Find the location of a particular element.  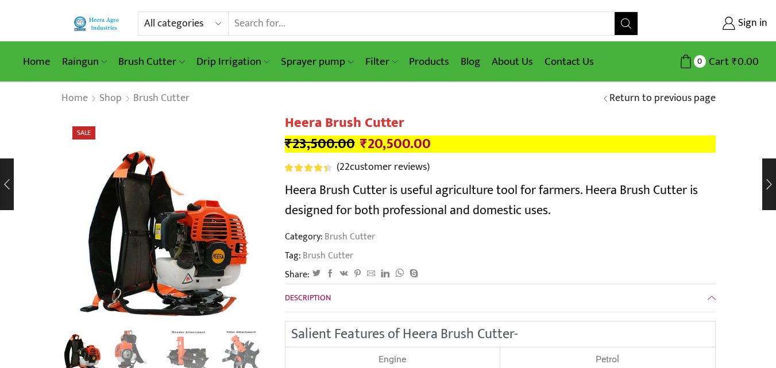

nav: Breadcrumb is located at coordinates (125, 99).